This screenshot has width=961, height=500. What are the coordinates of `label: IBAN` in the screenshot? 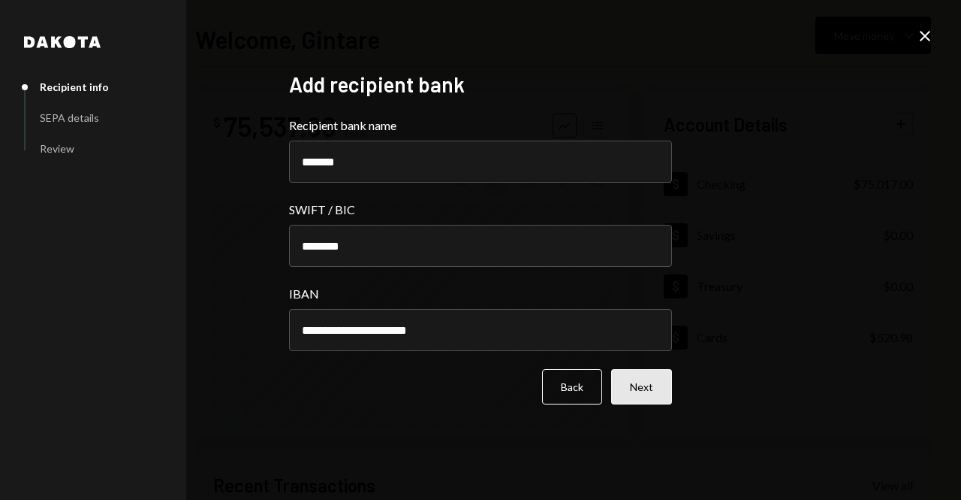 It's located at (481, 294).